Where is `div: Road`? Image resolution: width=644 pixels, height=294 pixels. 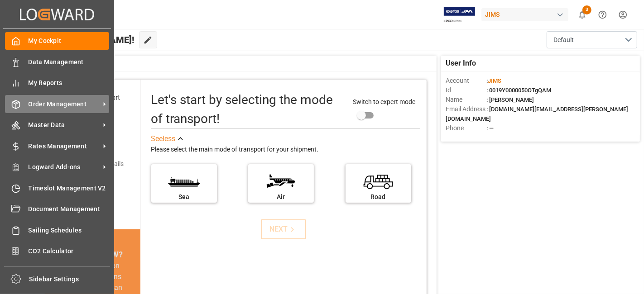 div: Road is located at coordinates (378, 197).